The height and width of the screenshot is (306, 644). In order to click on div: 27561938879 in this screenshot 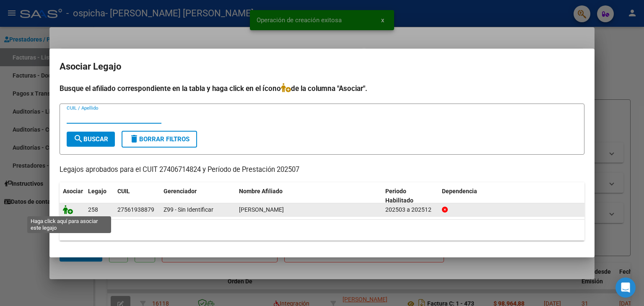, I will do `click(136, 209)`.